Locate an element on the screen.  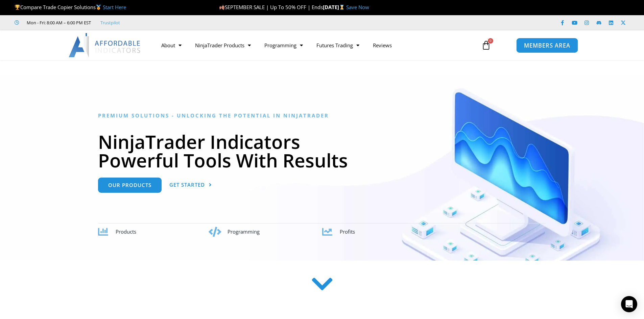
h1: NinjaTrader Indicators Powerful Tools With Results is located at coordinates (322, 151).